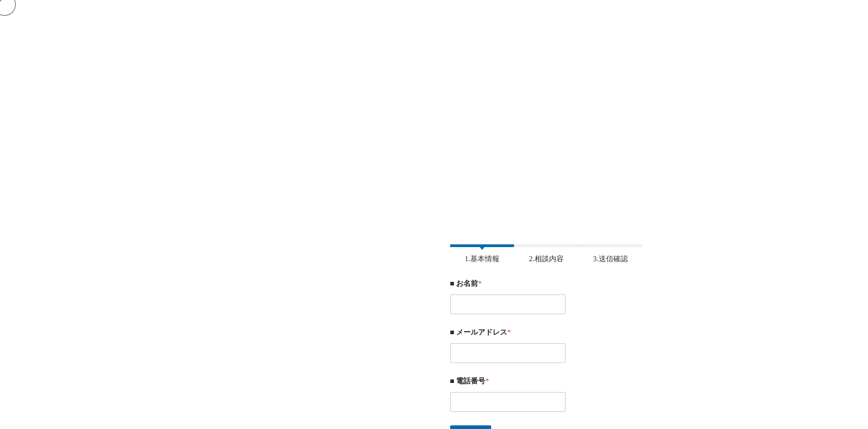  I want to click on span: 2, so click(545, 246).